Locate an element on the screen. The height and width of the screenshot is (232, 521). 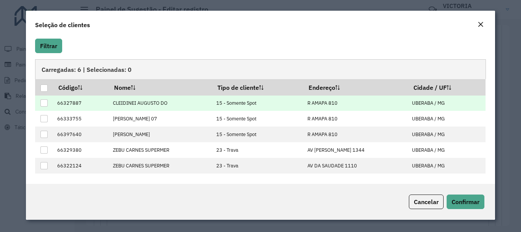
span: Cancelar is located at coordinates (426, 201).